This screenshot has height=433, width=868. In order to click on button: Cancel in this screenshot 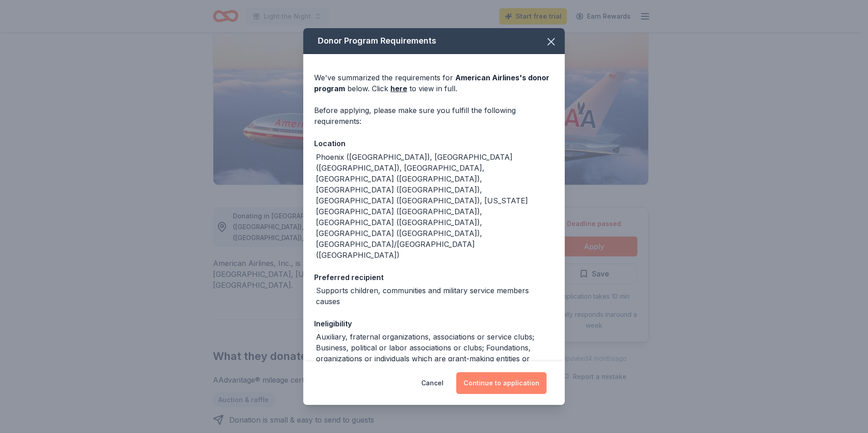, I will do `click(432, 383)`.